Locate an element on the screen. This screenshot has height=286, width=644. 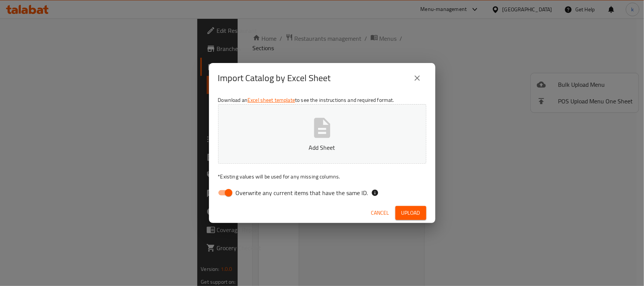
a: Excel sheet template is located at coordinates (271, 100).